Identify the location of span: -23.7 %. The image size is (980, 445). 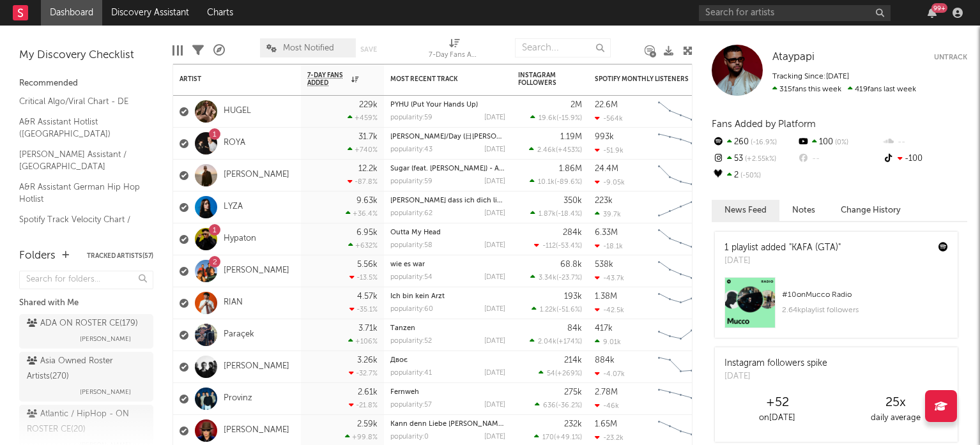
(569, 278).